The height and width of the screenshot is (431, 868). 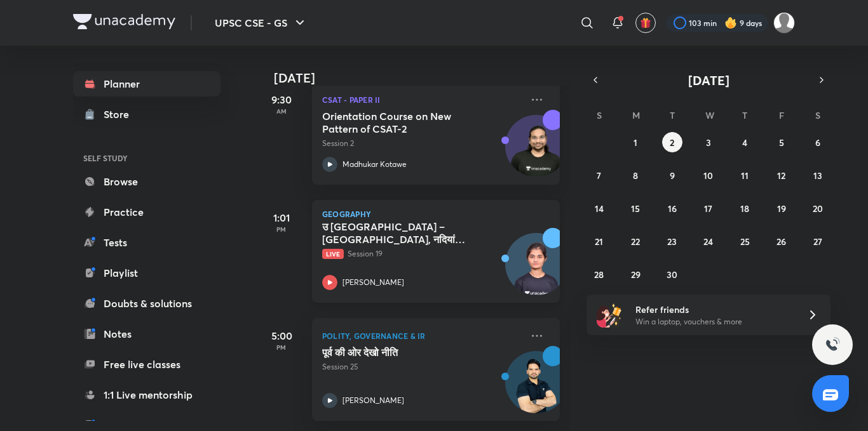 I want to click on abbr: September 28, 2025, so click(x=599, y=274).